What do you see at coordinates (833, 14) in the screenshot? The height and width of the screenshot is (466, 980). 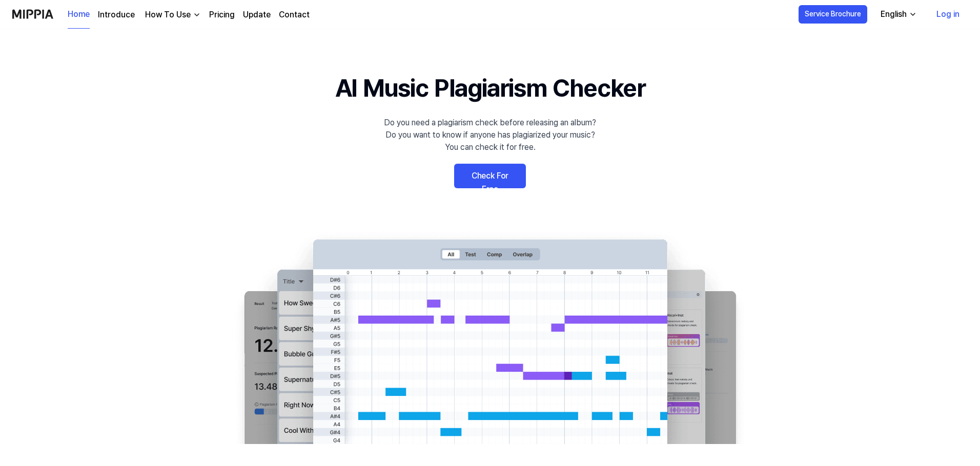 I see `button: Service Brochure` at bounding box center [833, 14].